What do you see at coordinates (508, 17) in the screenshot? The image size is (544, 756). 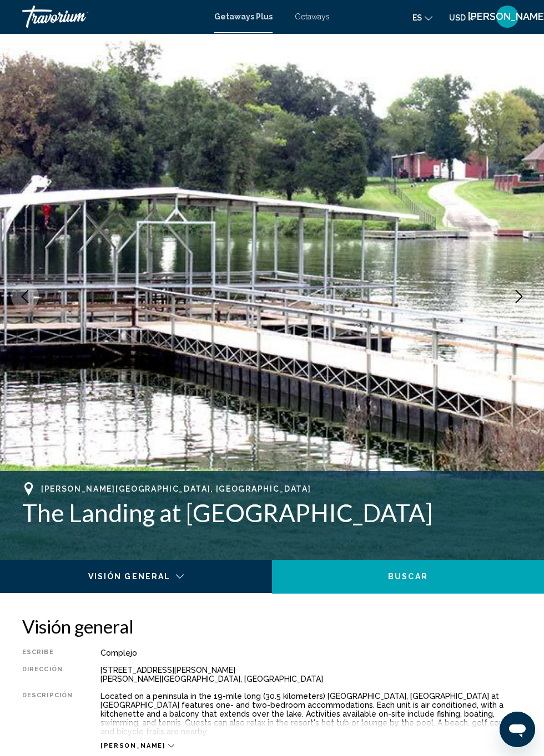 I see `button: User Menu` at bounding box center [508, 17].